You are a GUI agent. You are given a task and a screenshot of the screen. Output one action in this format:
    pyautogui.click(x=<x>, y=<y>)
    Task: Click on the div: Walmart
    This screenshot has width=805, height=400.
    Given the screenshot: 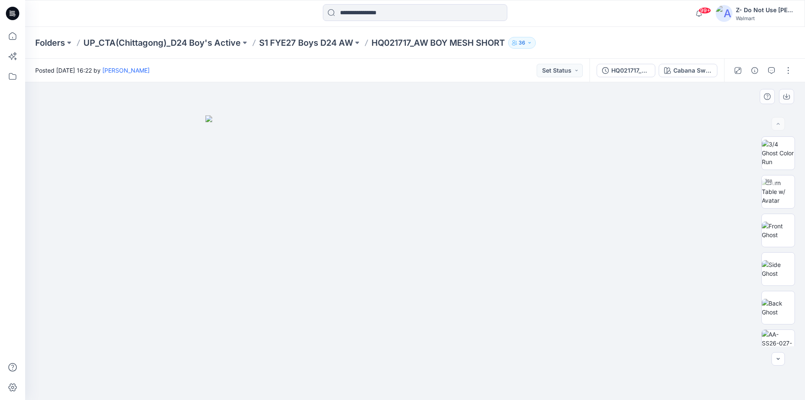 What is the action you would take?
    pyautogui.click(x=766, y=18)
    